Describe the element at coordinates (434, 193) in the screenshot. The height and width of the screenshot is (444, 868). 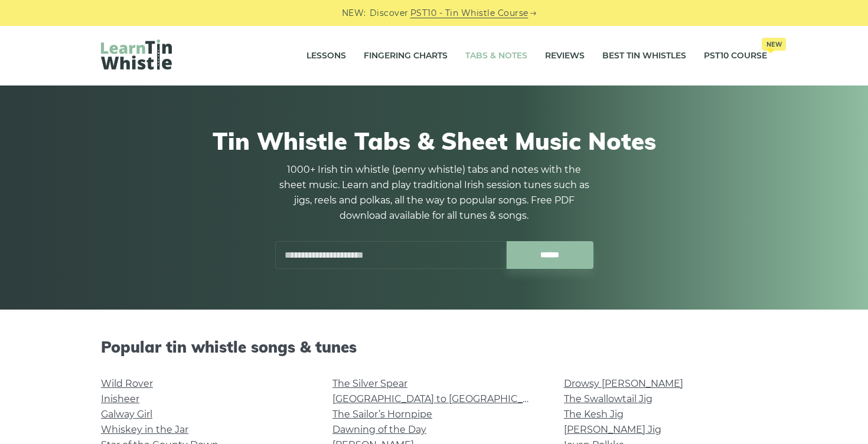
I see `p: 1000+ Irish tin whistle (penny whistle) tabs and notes with the sheet music. Learn and play tradi...` at that location.